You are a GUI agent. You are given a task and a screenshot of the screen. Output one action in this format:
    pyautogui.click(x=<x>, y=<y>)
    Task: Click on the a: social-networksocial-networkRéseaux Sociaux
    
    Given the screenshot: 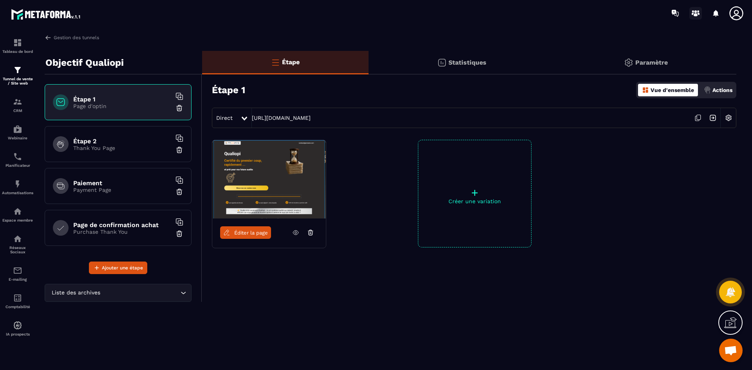 What is the action you would take?
    pyautogui.click(x=18, y=244)
    